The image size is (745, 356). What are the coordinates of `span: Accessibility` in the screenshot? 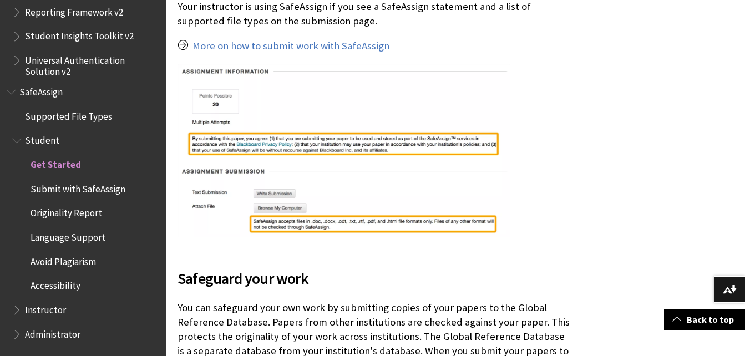 It's located at (55, 284).